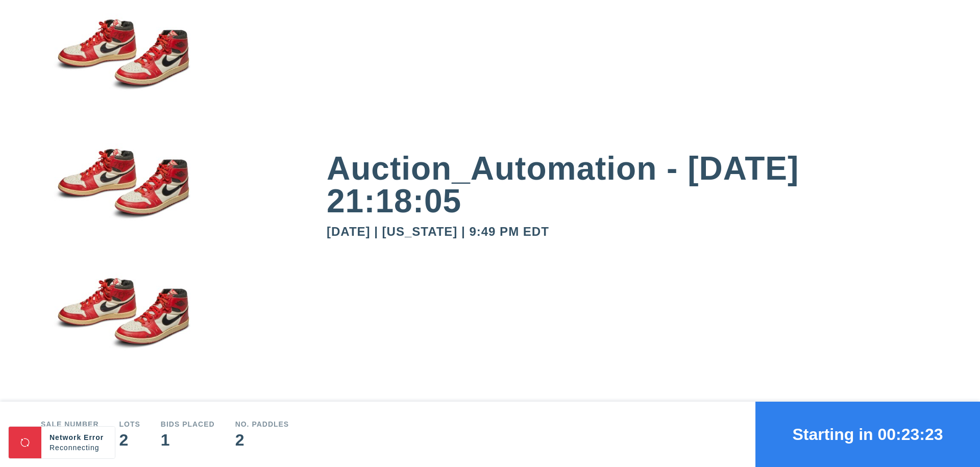  Describe the element at coordinates (78, 448) in the screenshot. I see `div: Reconnecting` at that location.